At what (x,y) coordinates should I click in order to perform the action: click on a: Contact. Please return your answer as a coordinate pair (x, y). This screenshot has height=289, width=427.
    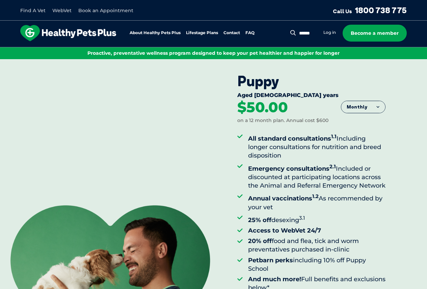
    Looking at the image, I should click on (232, 33).